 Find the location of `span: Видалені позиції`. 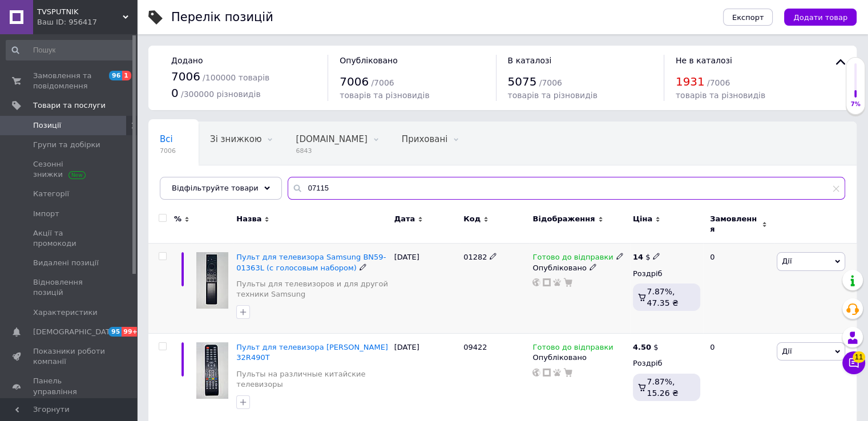

span: Видалені позиції is located at coordinates (66, 263).